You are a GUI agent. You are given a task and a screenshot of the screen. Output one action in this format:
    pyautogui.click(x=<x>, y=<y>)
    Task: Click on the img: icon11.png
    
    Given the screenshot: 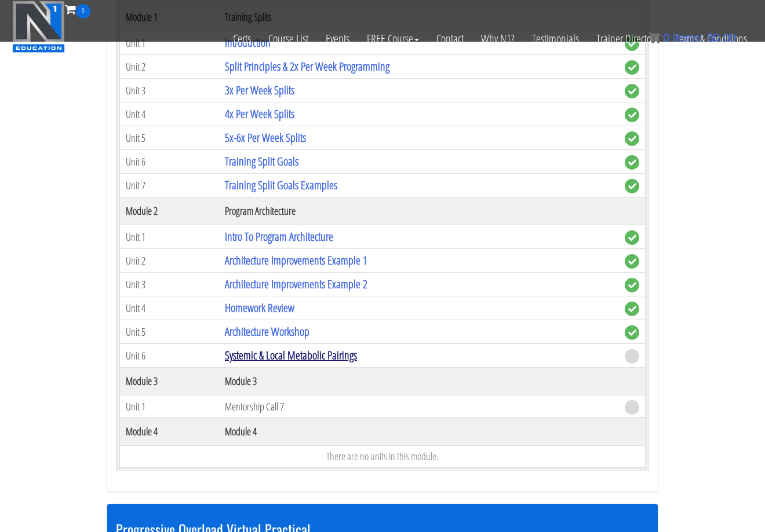 What is the action you would take?
    pyautogui.click(x=654, y=38)
    